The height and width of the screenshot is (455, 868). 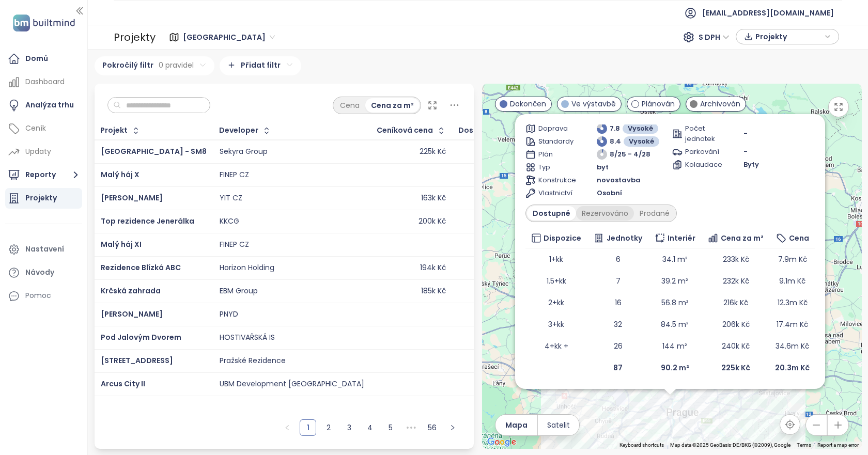 I want to click on span: Mapa, so click(x=517, y=425).